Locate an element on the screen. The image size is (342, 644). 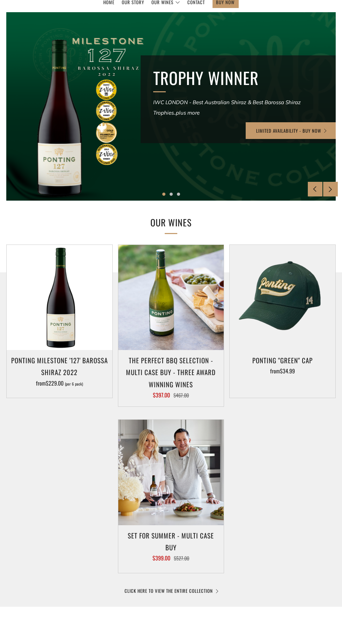
span: $527.00 is located at coordinates (182, 558).